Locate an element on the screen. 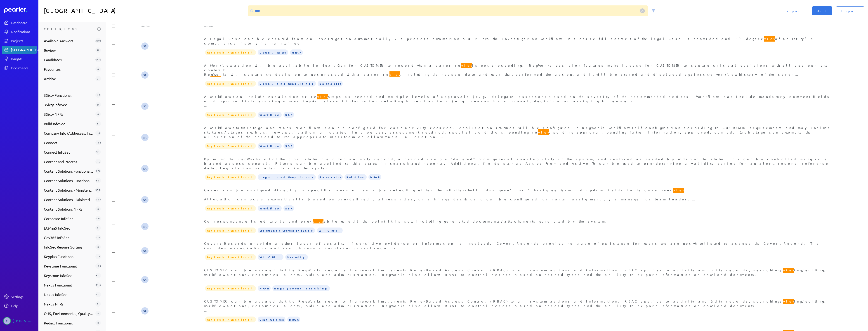 This screenshot has height=331, width=868. div: 415 is located at coordinates (98, 285).